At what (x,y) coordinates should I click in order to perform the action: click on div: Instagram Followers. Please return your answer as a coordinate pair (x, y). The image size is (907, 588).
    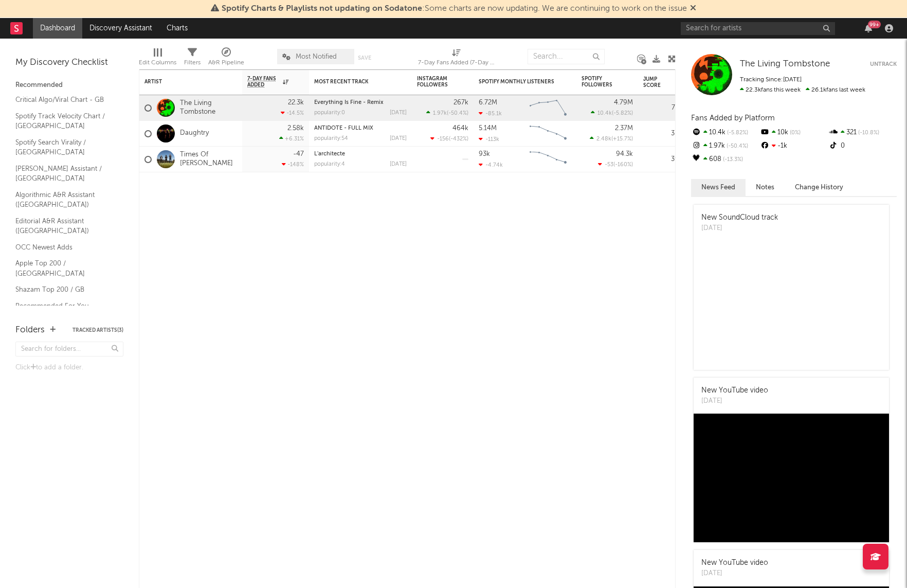
    Looking at the image, I should click on (435, 82).